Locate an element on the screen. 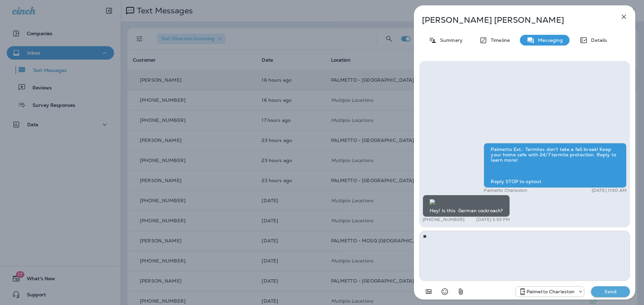 Image resolution: width=644 pixels, height=305 pixels. button: Add in a premade template is located at coordinates (429, 292).